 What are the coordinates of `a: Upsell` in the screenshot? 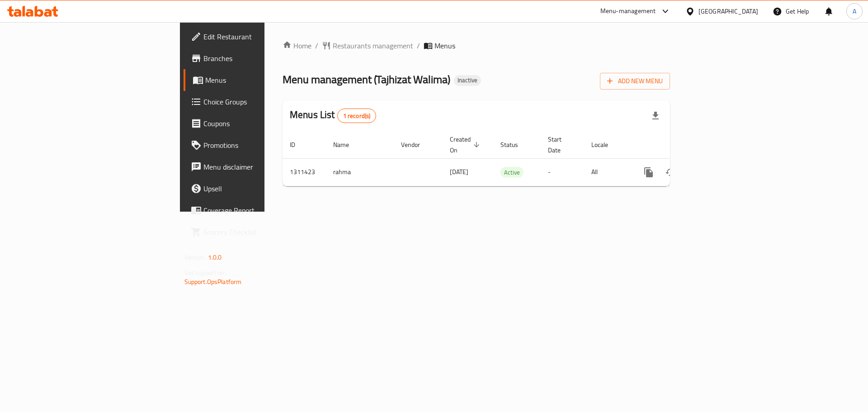 It's located at (254, 189).